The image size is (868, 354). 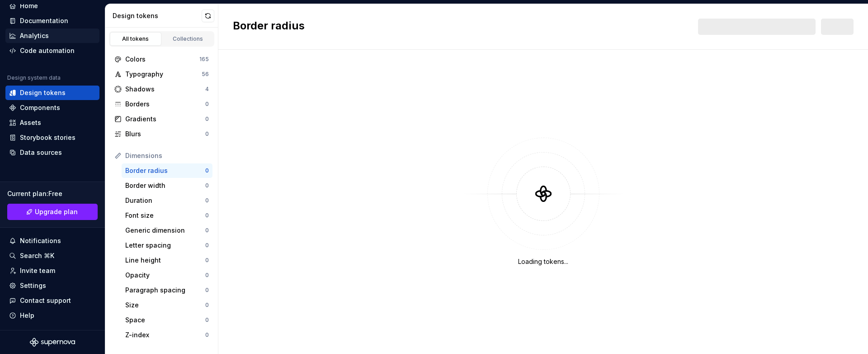 What do you see at coordinates (204, 60) in the screenshot?
I see `div: 165` at bounding box center [204, 60].